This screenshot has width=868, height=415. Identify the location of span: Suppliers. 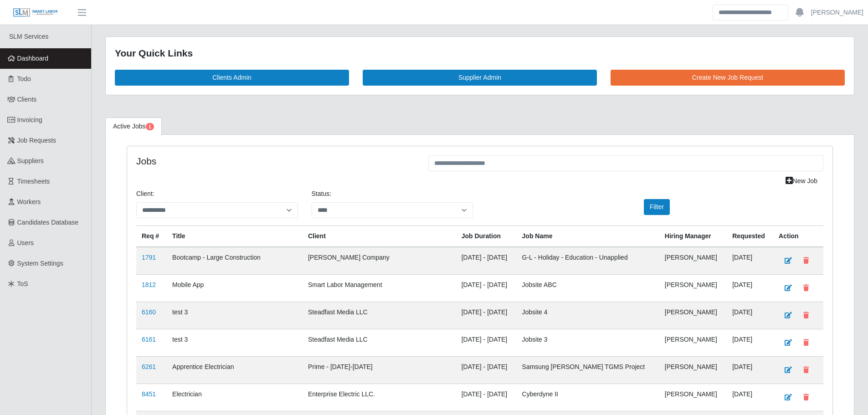
(31, 161).